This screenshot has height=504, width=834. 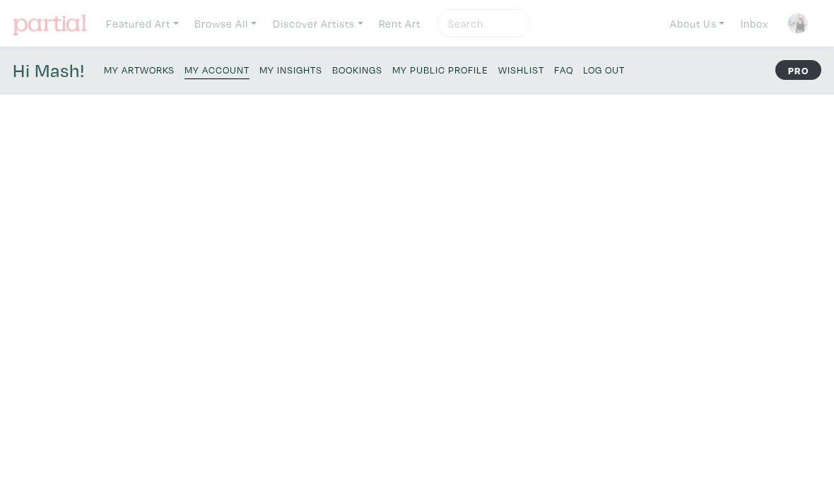 I want to click on a: Rent Art, so click(x=399, y=23).